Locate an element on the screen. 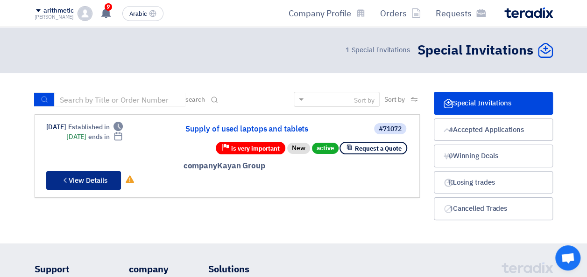  li: company is located at coordinates (154, 269).